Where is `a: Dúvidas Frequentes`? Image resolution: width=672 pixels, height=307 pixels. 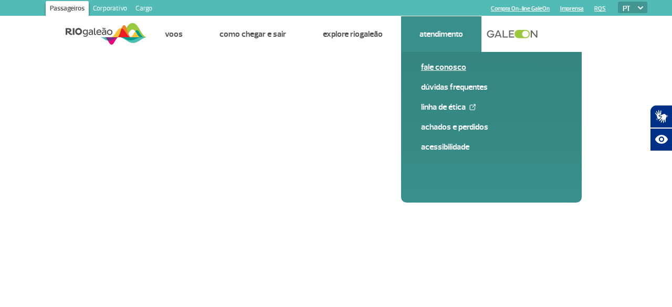
a: Dúvidas Frequentes is located at coordinates (491, 87).